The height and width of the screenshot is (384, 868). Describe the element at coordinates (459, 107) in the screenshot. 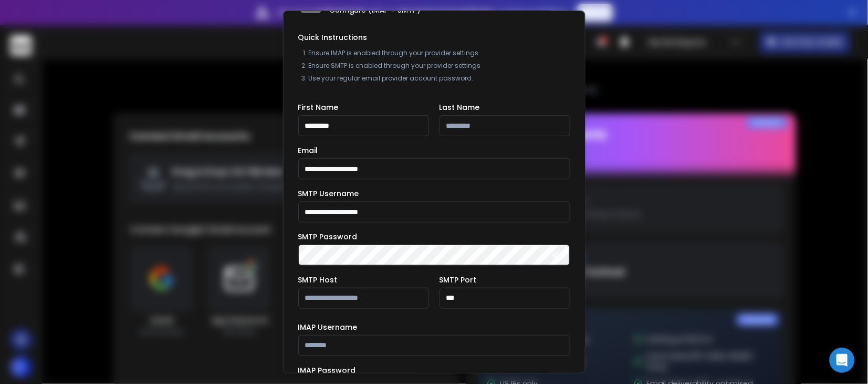

I see `label: Last Name` at that location.